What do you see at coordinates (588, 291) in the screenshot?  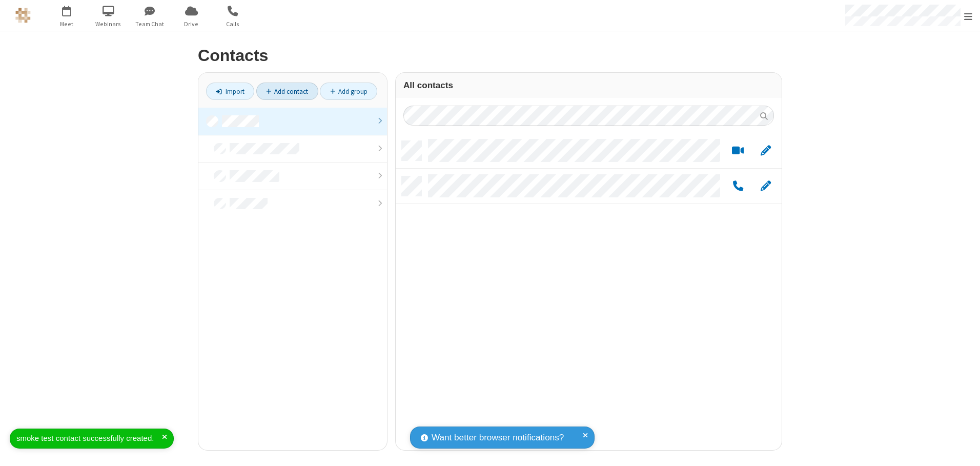 I see `div: grid` at bounding box center [588, 291].